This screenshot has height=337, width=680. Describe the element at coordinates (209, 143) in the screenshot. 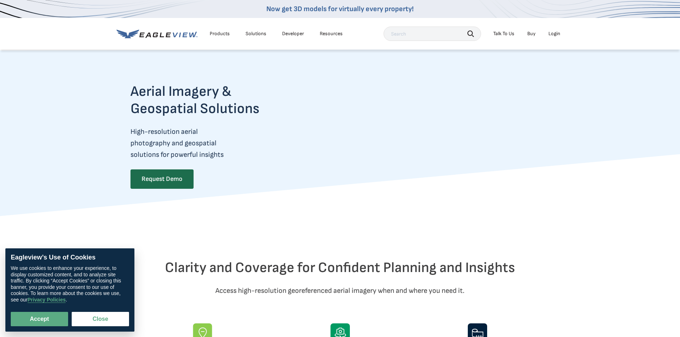

I see `p: High-resolution aerial photography and geospatial solutions for powerful insights` at that location.